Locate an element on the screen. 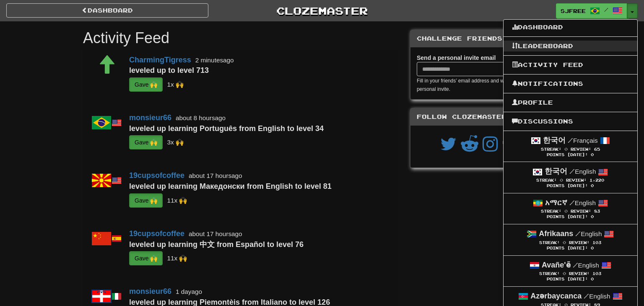 The width and height of the screenshot is (644, 306). strong: leveled up to level 713 is located at coordinates (169, 71).